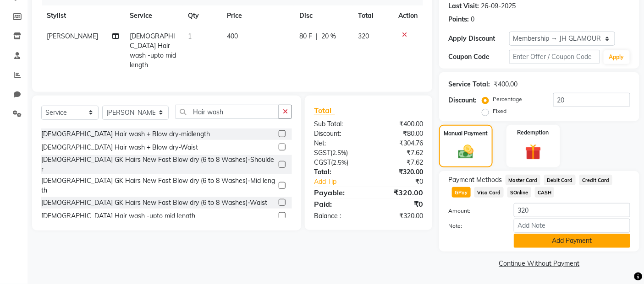 This screenshot has height=284, width=644. Describe the element at coordinates (153, 16) in the screenshot. I see `th: Service` at that location.